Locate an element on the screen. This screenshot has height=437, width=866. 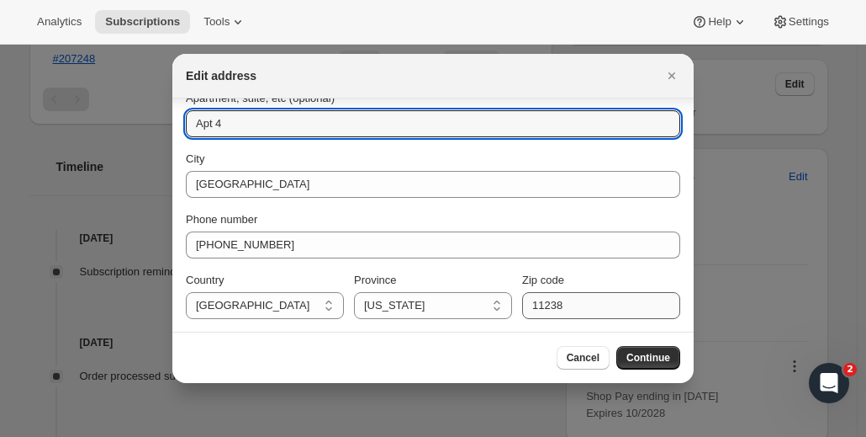
button: Close is located at coordinates (672, 76).